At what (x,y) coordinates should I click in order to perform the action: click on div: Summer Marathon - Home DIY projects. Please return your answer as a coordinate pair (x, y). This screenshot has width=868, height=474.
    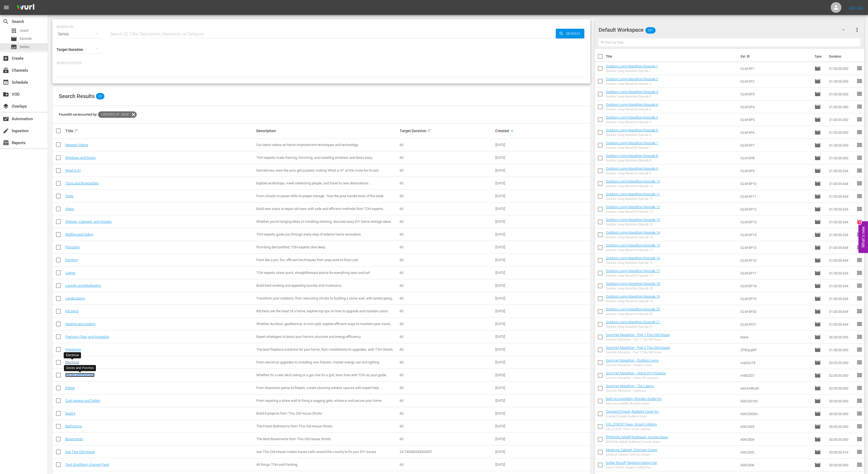
    Looking at the image, I should click on (635, 378).